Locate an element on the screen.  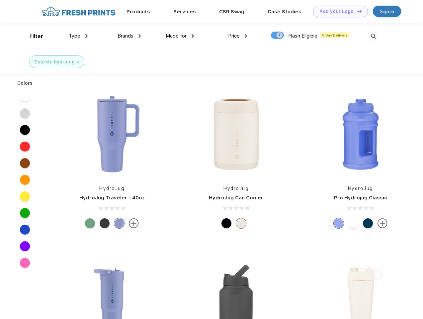
div: Cream is located at coordinates (241, 223).